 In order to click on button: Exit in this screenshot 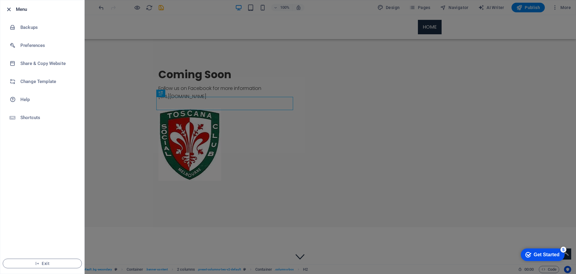, I will do `click(42, 263)`.